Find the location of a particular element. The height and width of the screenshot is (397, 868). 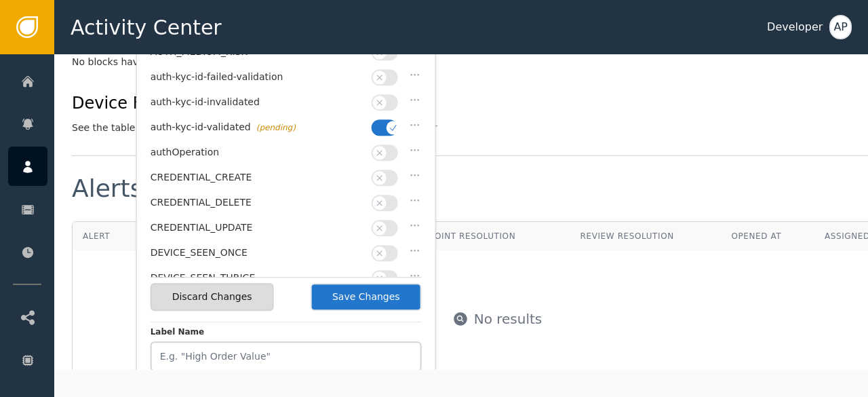

div: Alerts (0) is located at coordinates (128, 188).